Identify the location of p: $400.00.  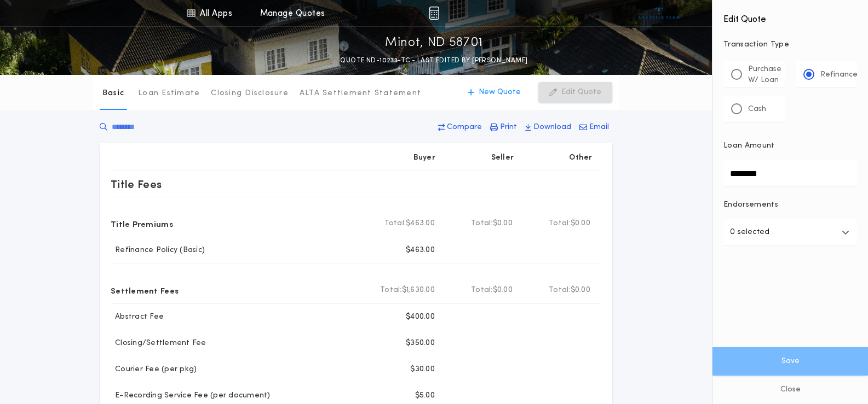
(420, 318).